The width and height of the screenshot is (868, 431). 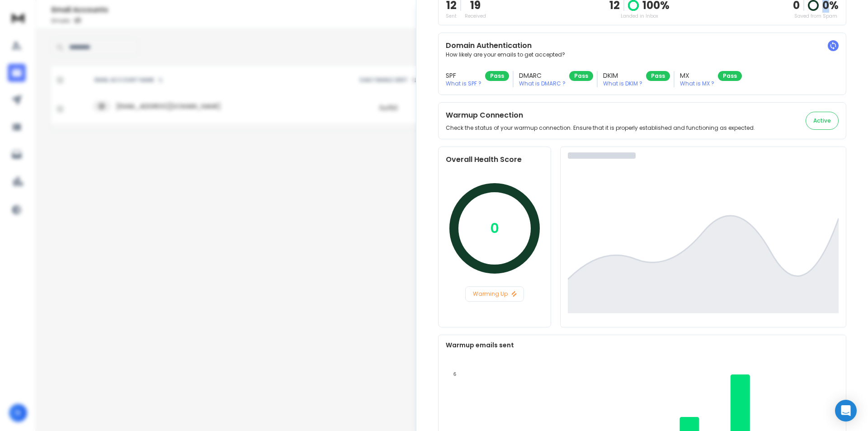 I want to click on p: Sent, so click(x=451, y=16).